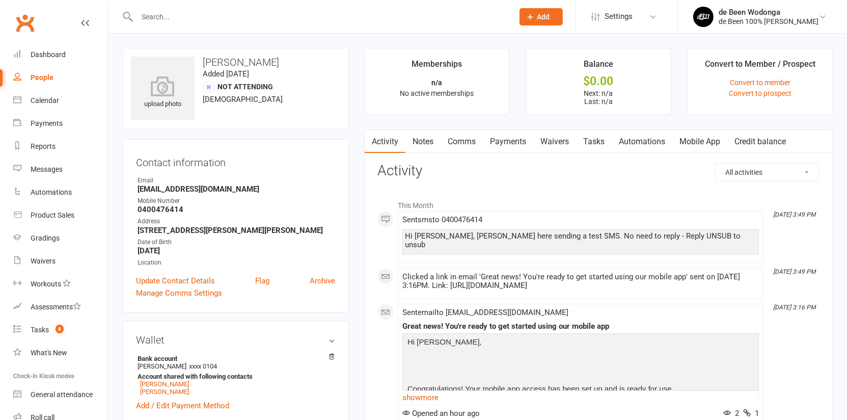 The width and height of the screenshot is (847, 420). I want to click on a: Clubworx, so click(25, 23).